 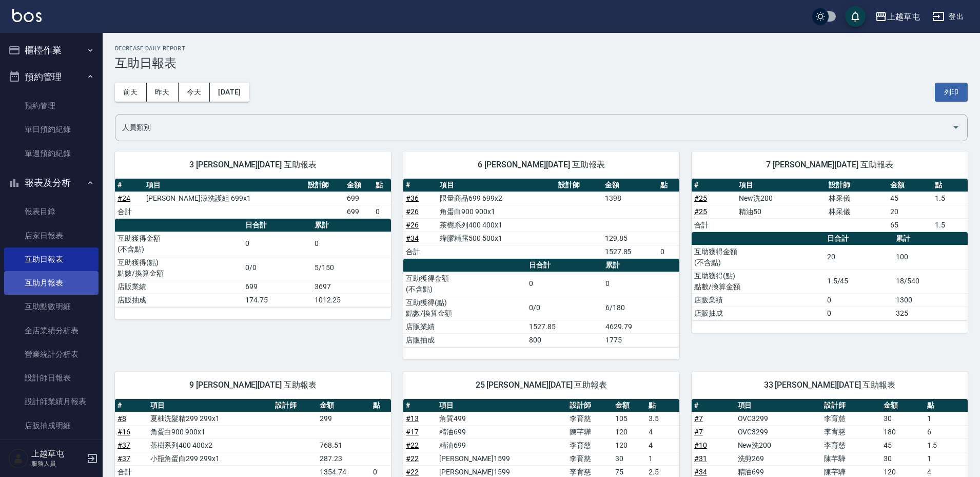 What do you see at coordinates (541, 63) in the screenshot?
I see `h3: 互助日報表` at bounding box center [541, 63].